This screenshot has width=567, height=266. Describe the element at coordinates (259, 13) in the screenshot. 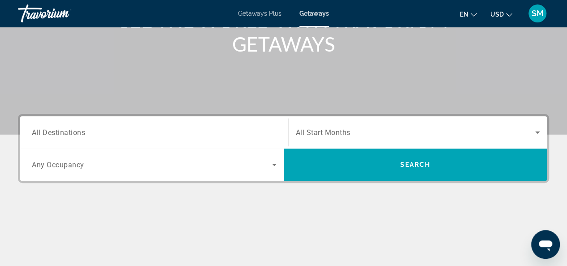

I see `a: Getaways Plus` at that location.